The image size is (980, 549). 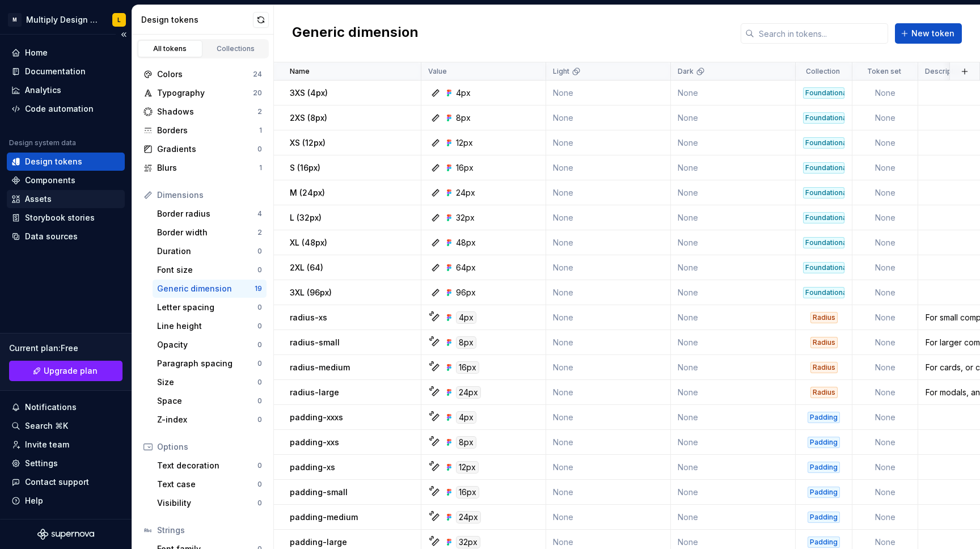 I want to click on div: Borders, so click(x=208, y=131).